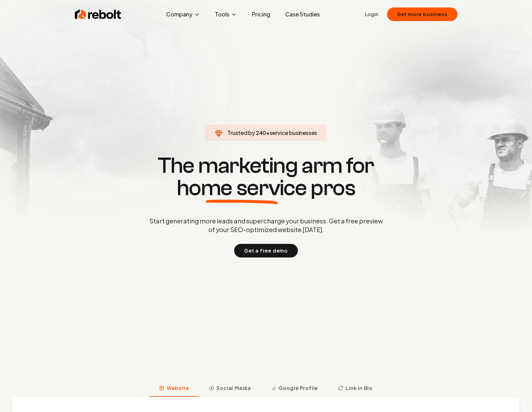  What do you see at coordinates (230, 389) in the screenshot?
I see `button: Social Media` at bounding box center [230, 389].